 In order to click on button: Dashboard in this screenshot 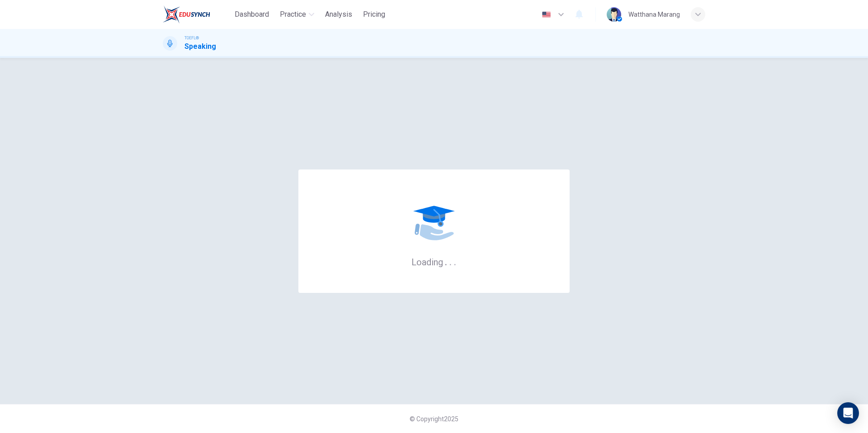, I will do `click(252, 14)`.